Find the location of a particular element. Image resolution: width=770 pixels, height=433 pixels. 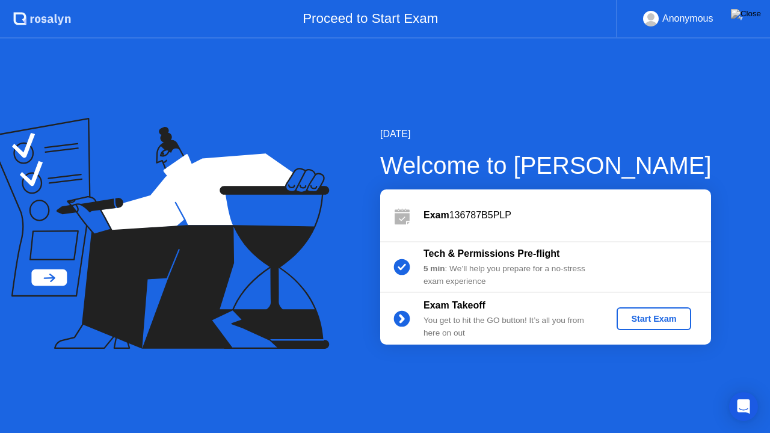

div: 136787B5PLP is located at coordinates (568, 215).